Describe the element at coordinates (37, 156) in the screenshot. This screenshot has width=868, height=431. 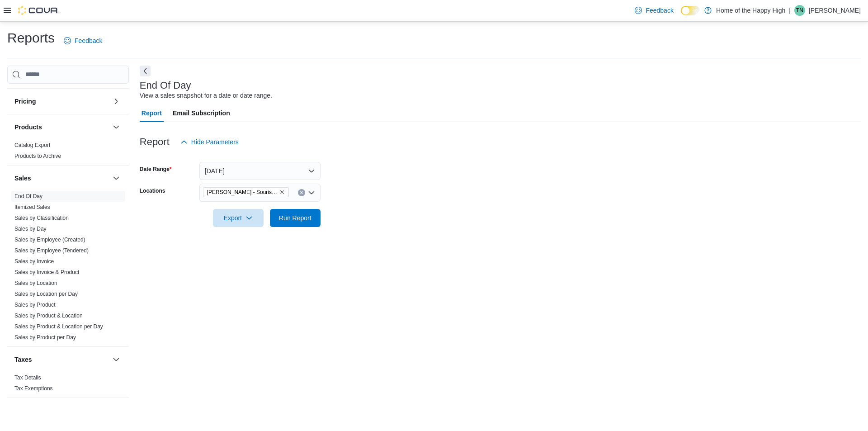
I see `span: Products to Archive` at that location.